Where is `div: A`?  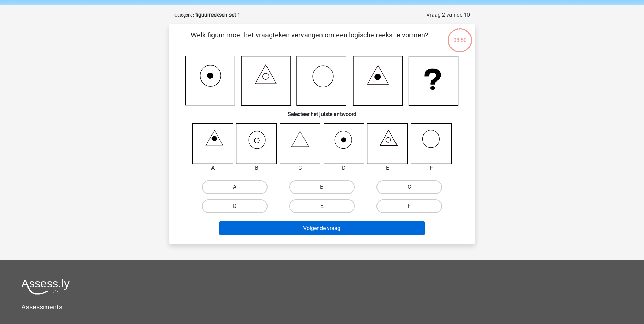 div: A is located at coordinates (213, 168).